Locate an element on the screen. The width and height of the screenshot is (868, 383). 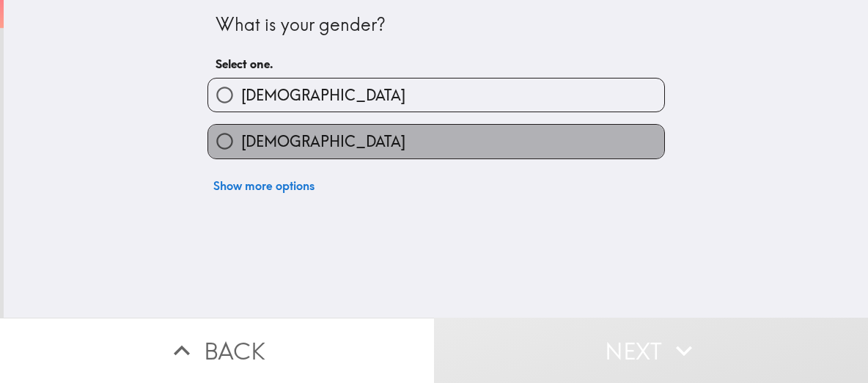
h6: Select one. is located at coordinates (436, 64).